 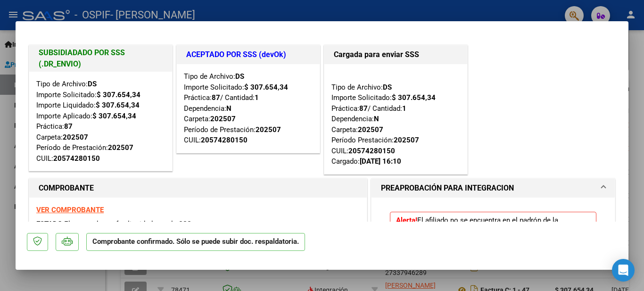 What do you see at coordinates (70, 210) in the screenshot?
I see `strong: VER COMPROBANTE` at bounding box center [70, 210].